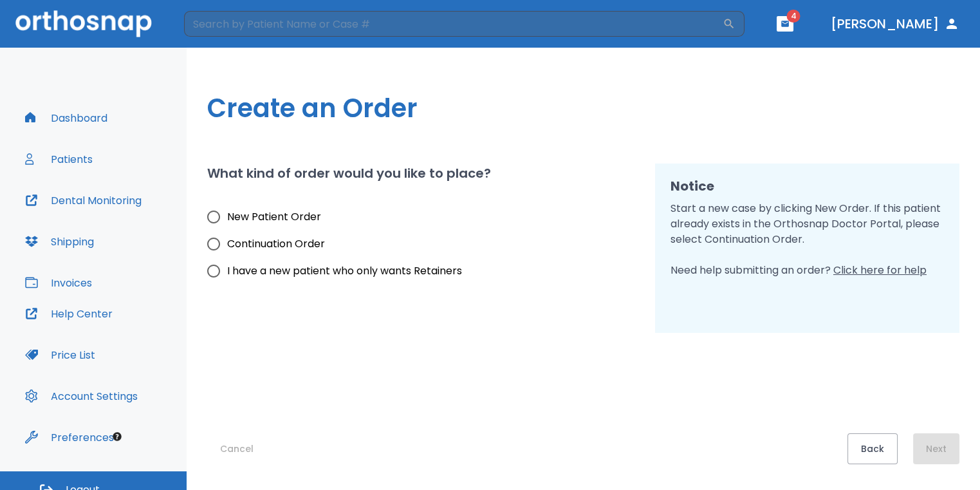  What do you see at coordinates (60, 241) in the screenshot?
I see `a: Shipping` at bounding box center [60, 241].